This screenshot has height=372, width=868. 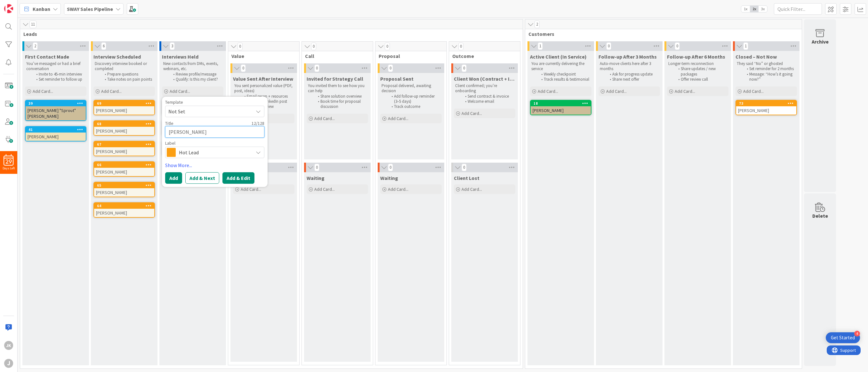 What do you see at coordinates (408, 56) in the screenshot?
I see `span: Proposal` at bounding box center [408, 56].